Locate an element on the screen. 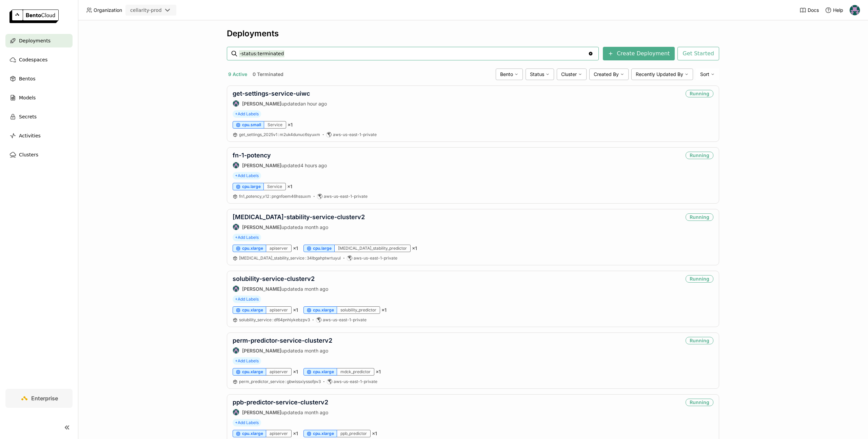 This screenshot has width=868, height=439. div: Deployments is located at coordinates (473, 33).